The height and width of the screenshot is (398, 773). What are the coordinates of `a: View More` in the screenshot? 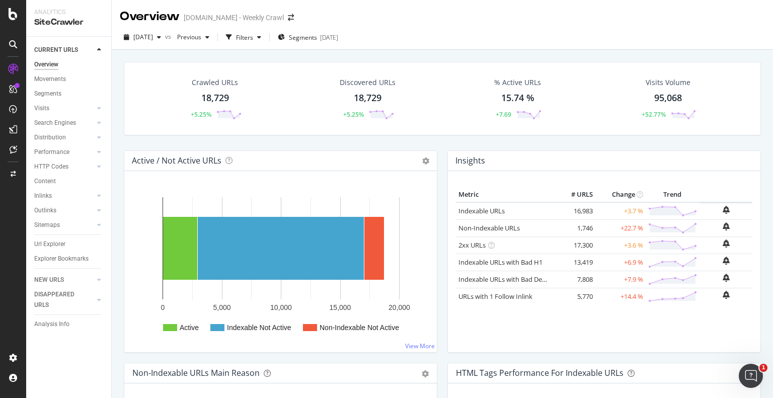 It's located at (420, 346).